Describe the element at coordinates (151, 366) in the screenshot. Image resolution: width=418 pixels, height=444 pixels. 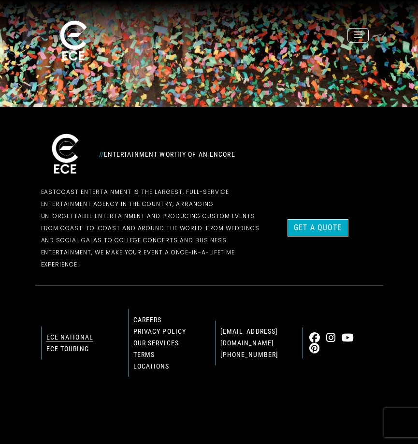
I see `a: Locations` at that location.